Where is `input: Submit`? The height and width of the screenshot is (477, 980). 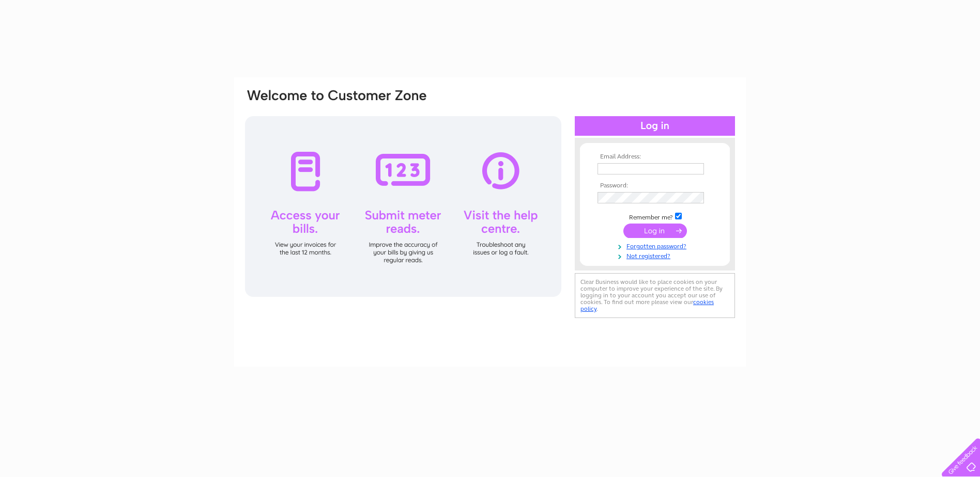
input: Submit is located at coordinates (655, 231).